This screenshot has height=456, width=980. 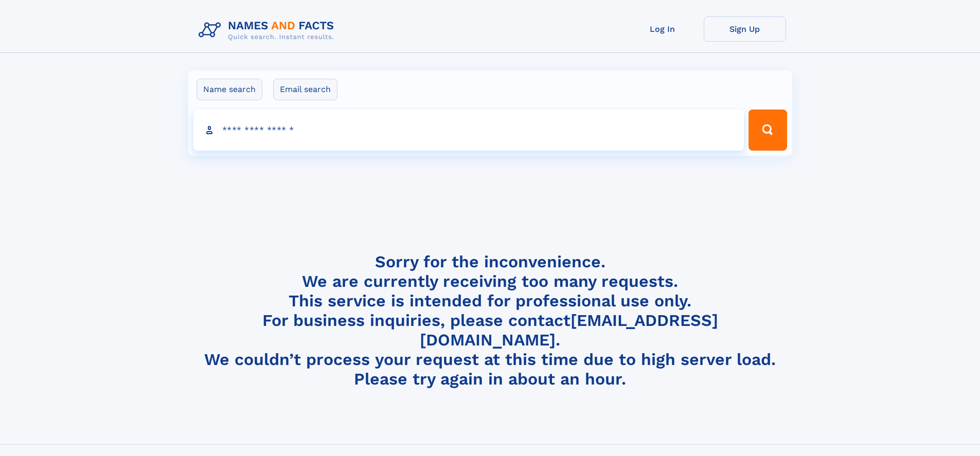 What do you see at coordinates (229, 89) in the screenshot?
I see `label: Name search` at bounding box center [229, 89].